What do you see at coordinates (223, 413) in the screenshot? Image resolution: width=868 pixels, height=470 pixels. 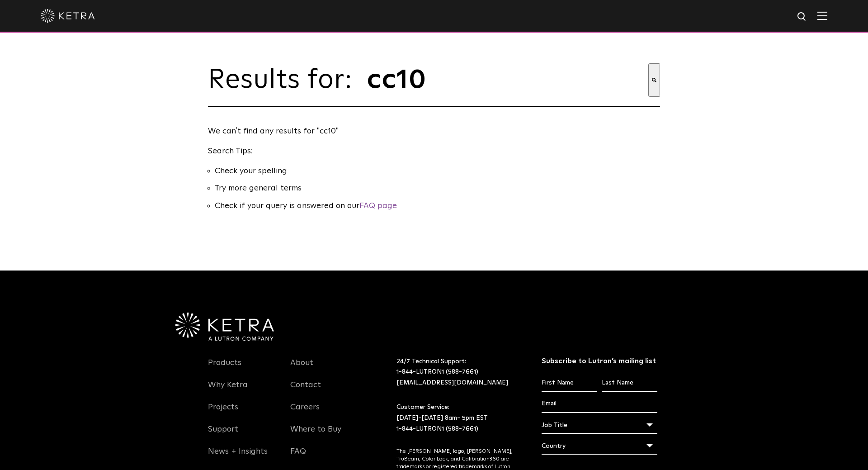 I see `a: Projects` at bounding box center [223, 413].